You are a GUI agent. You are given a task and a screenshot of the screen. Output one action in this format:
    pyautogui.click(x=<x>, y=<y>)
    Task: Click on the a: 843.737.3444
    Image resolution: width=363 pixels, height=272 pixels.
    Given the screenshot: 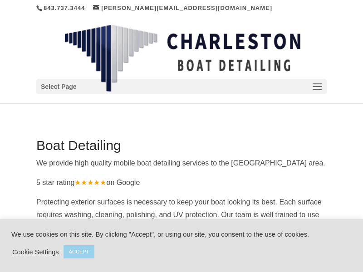 What is the action you would take?
    pyautogui.click(x=64, y=8)
    